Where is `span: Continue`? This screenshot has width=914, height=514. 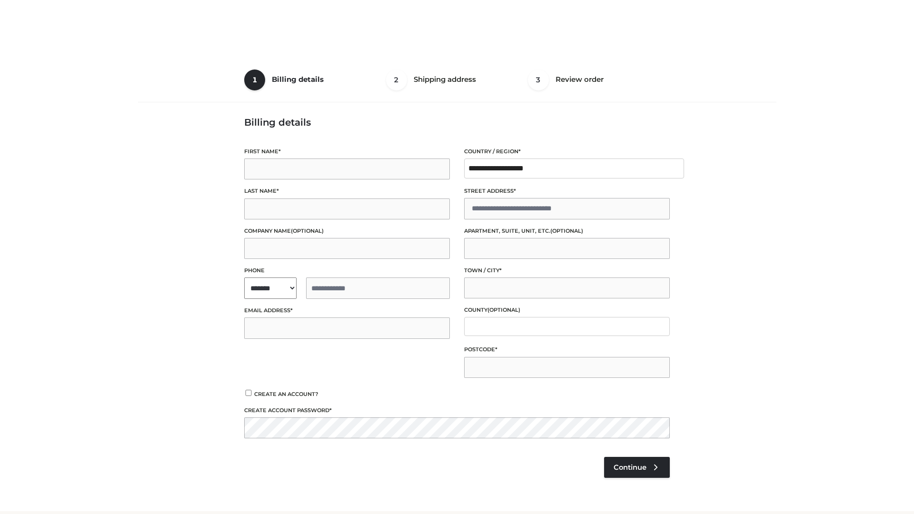 span: Continue is located at coordinates (630, 468).